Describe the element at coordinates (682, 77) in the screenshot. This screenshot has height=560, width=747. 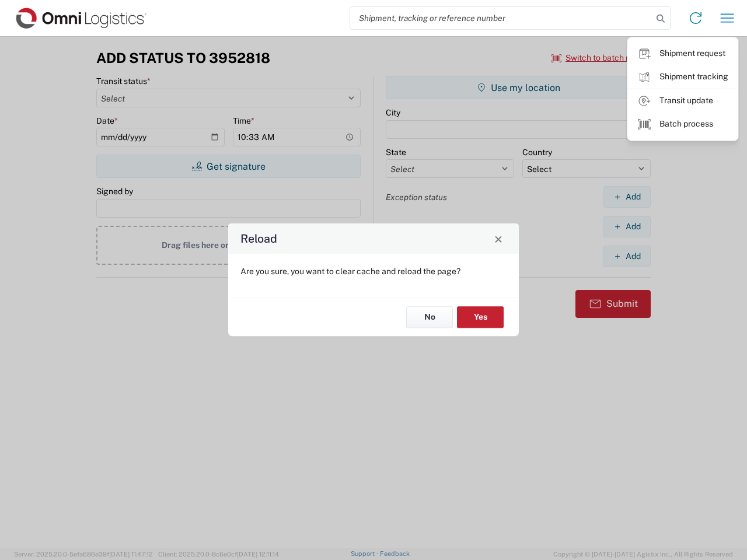
I see `a: Shipment tracking` at that location.